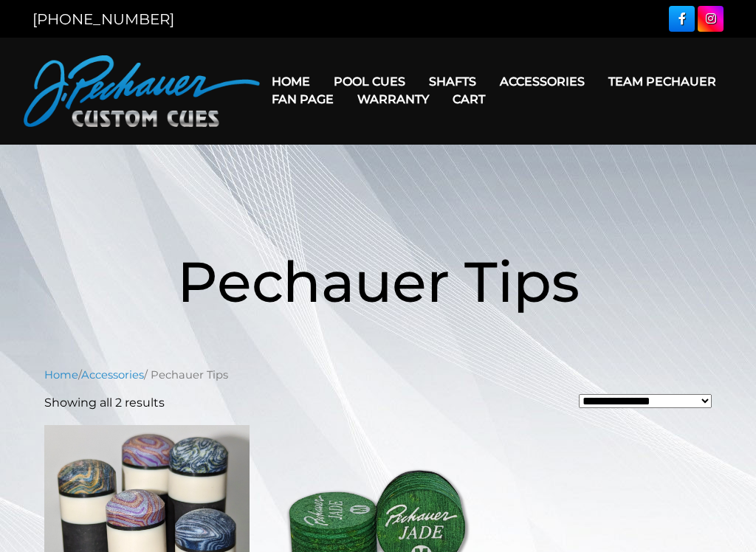 The width and height of the screenshot is (756, 552). I want to click on select: Shop order, so click(645, 401).